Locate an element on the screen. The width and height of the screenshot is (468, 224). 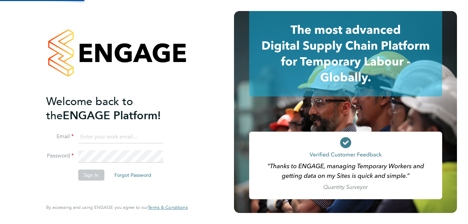
span: Terms & Conditions is located at coordinates (167, 207).